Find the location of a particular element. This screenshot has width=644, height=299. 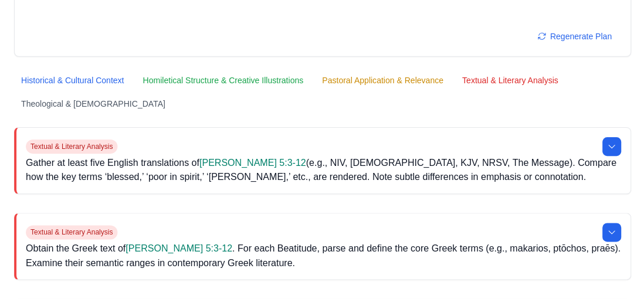

button: Historical & Cultural Context is located at coordinates (72, 80).